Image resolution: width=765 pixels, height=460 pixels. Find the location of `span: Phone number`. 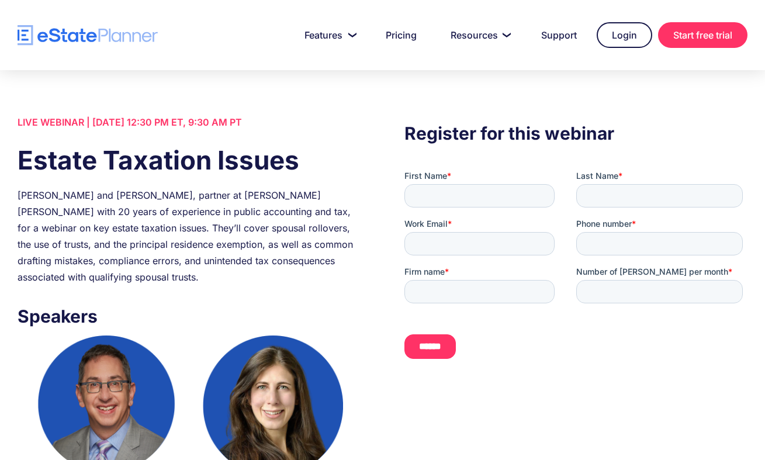

span: Phone number is located at coordinates (199, 53).